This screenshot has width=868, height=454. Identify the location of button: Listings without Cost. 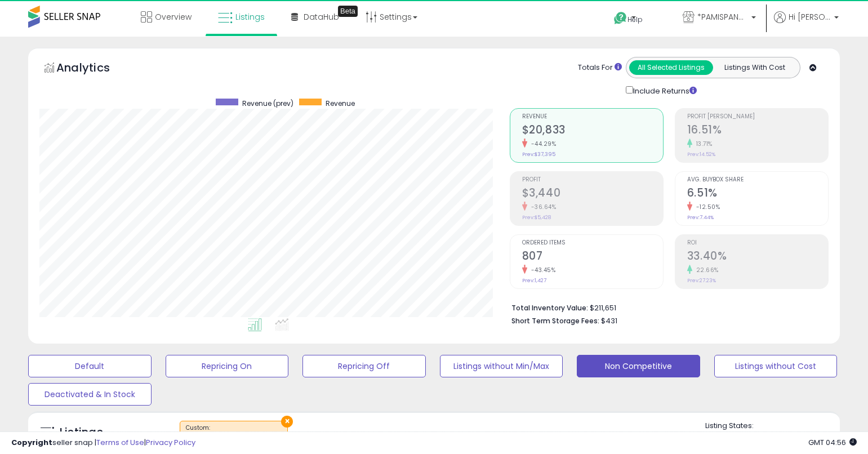
(776, 367).